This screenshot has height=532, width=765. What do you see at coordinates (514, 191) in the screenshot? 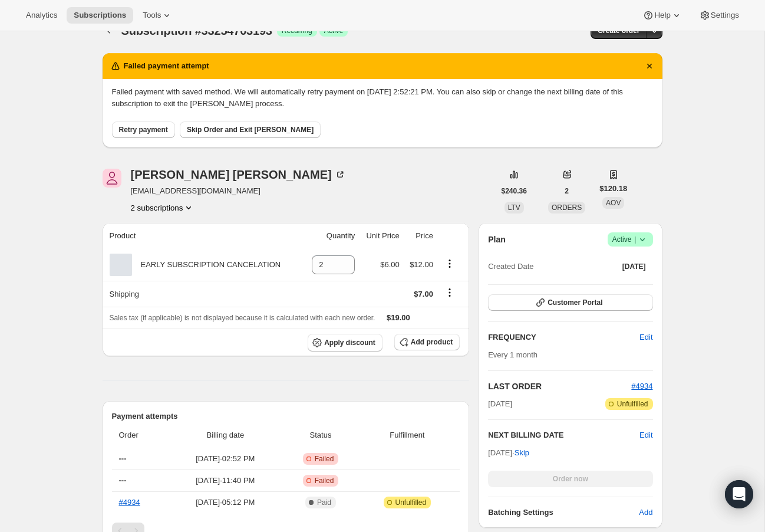
I see `button: $240.36` at bounding box center [514, 191].